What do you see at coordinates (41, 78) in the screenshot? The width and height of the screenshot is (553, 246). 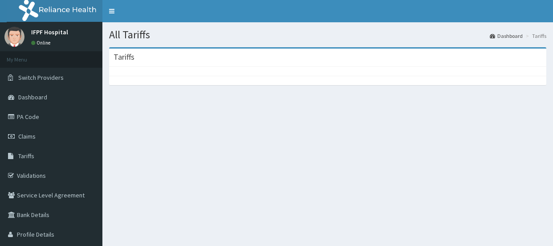 I see `span: Switch Providers` at bounding box center [41, 78].